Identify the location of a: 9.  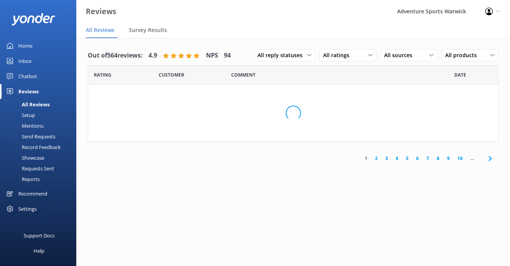
(448, 158).